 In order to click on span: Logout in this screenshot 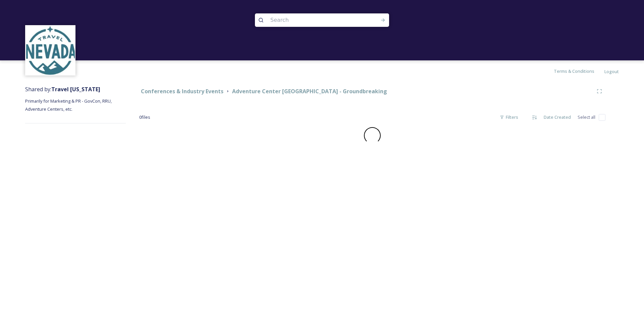, I will do `click(611, 72)`.